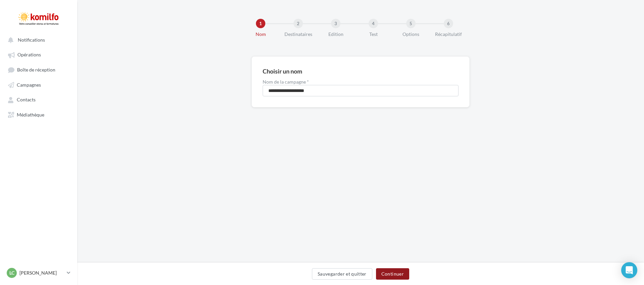 The height and width of the screenshot is (285, 644). What do you see at coordinates (29, 55) in the screenshot?
I see `span: Opérations` at bounding box center [29, 55].